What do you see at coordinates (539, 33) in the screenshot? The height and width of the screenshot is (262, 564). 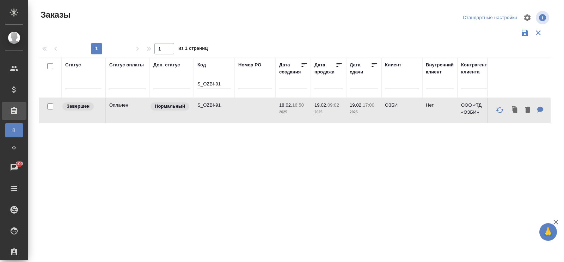 I see `button: Сбросить фильтры` at bounding box center [539, 33].